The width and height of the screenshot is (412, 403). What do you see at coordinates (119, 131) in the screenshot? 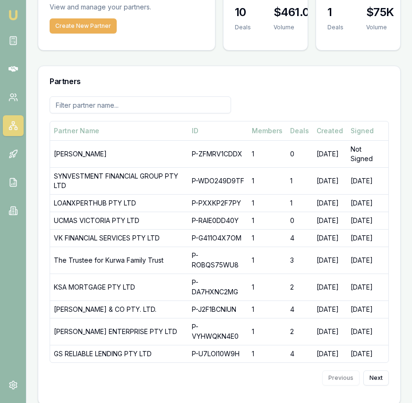
I see `div: Partner Name` at bounding box center [119, 131].